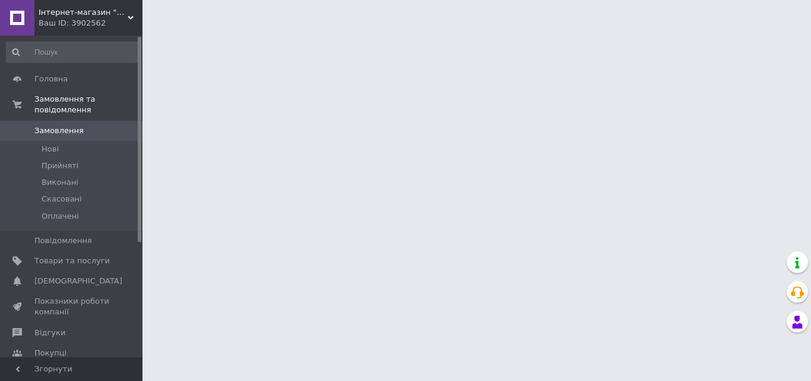 The width and height of the screenshot is (811, 381). Describe the element at coordinates (60, 166) in the screenshot. I see `span: Прийняті` at that location.